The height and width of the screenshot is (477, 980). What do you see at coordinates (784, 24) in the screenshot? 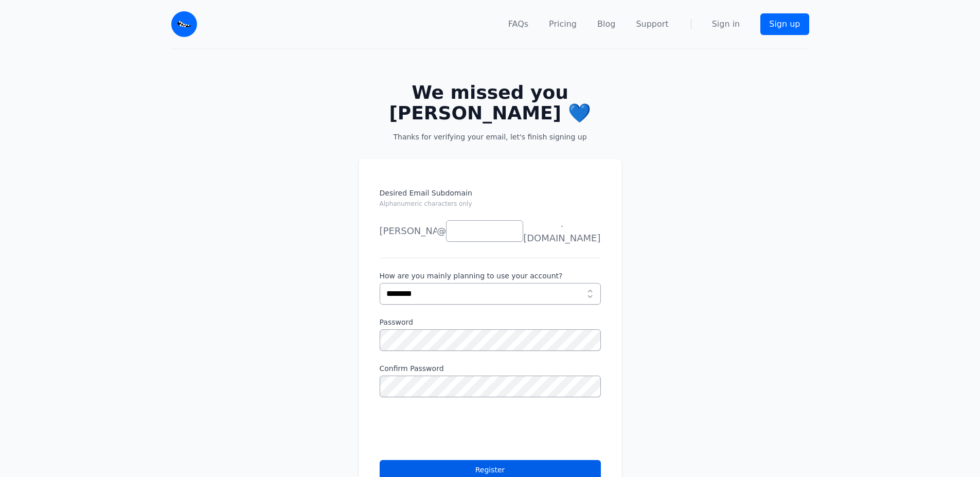
I see `a: Sign up` at bounding box center [784, 24].